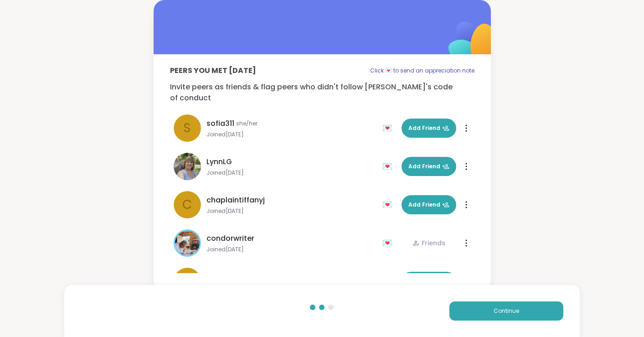  Describe the element at coordinates (429, 243) in the screenshot. I see `div: Friends` at that location.